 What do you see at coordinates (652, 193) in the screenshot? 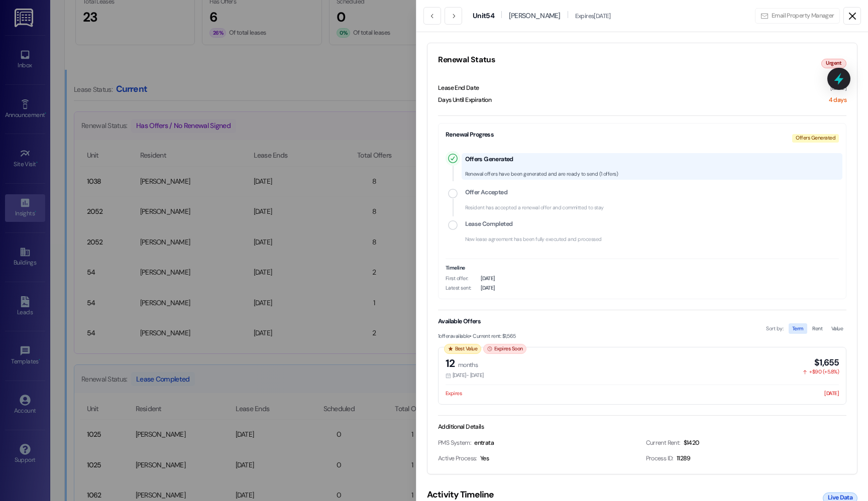
I see `h3: Offer Accepted` at bounding box center [652, 193].